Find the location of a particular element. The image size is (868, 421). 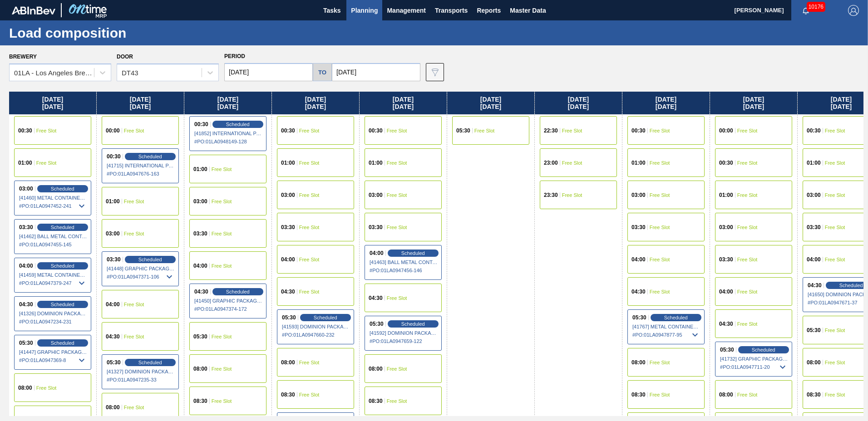

h1: Load composition is located at coordinates (90, 33).